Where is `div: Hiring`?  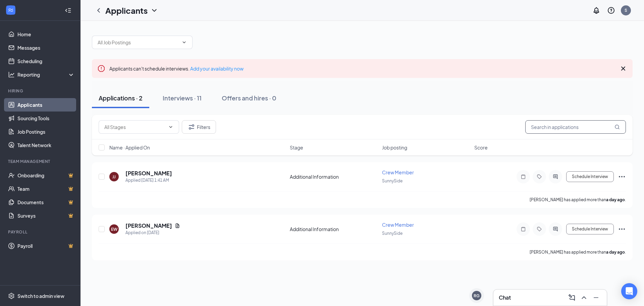
div: Hiring is located at coordinates (41, 91).